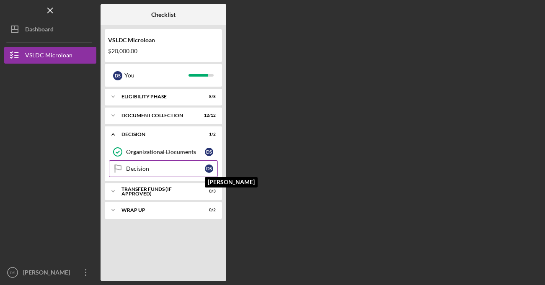 This screenshot has height=285, width=545. Describe the element at coordinates (50, 55) in the screenshot. I see `button: VSLDC Microloan` at that location.